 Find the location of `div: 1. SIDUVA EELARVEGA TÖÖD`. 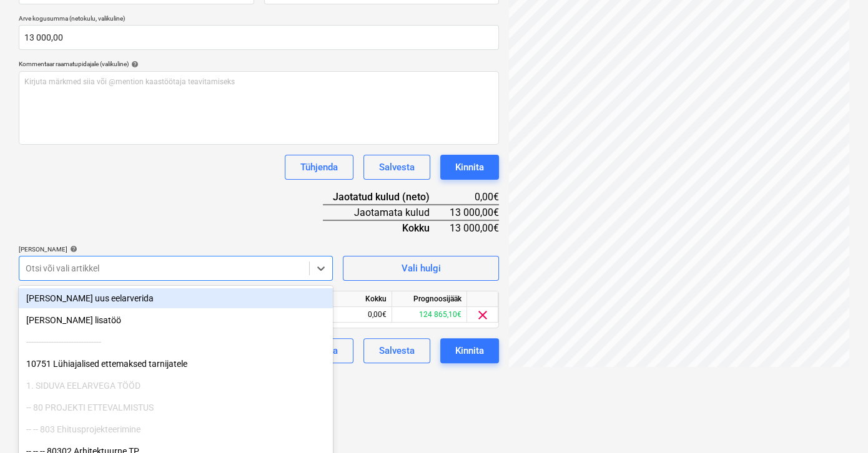

div: 1. SIDUVA EELARVEGA TÖÖD is located at coordinates (176, 386).